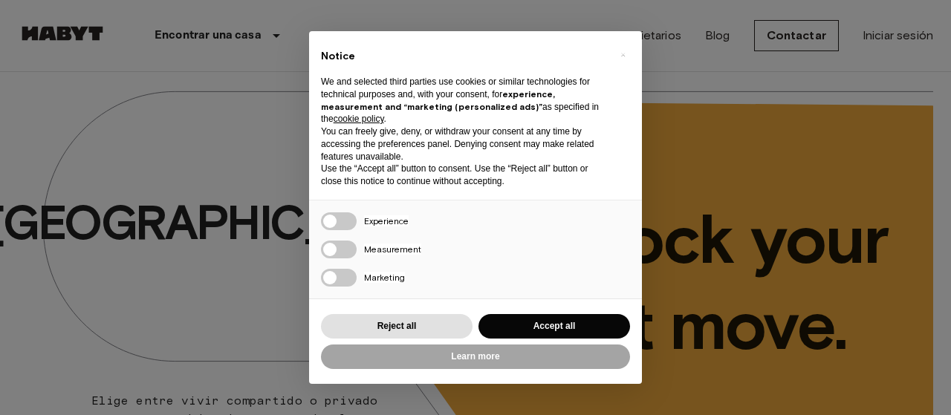 The height and width of the screenshot is (415, 951). I want to click on button: Learn more, so click(475, 357).